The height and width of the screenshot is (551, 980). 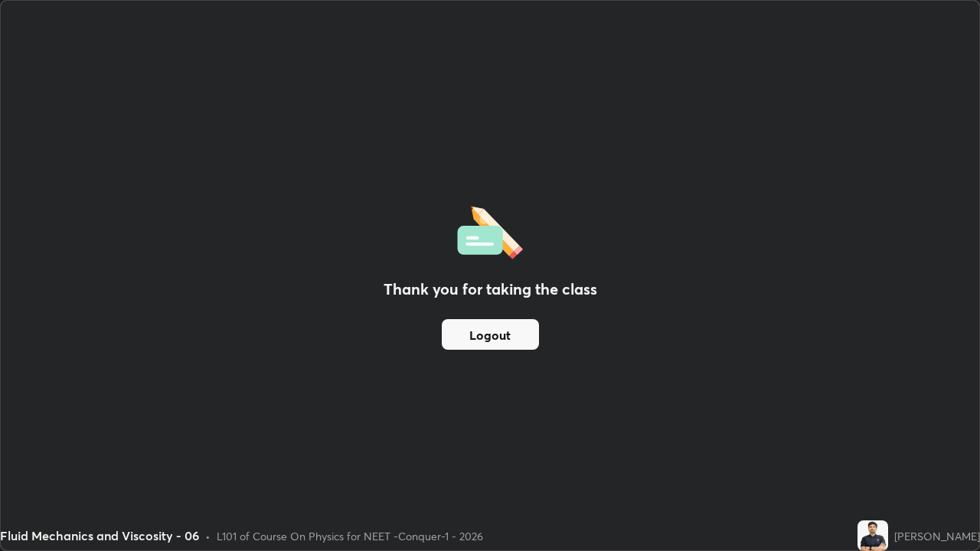 What do you see at coordinates (490, 335) in the screenshot?
I see `button: Logout` at bounding box center [490, 335].